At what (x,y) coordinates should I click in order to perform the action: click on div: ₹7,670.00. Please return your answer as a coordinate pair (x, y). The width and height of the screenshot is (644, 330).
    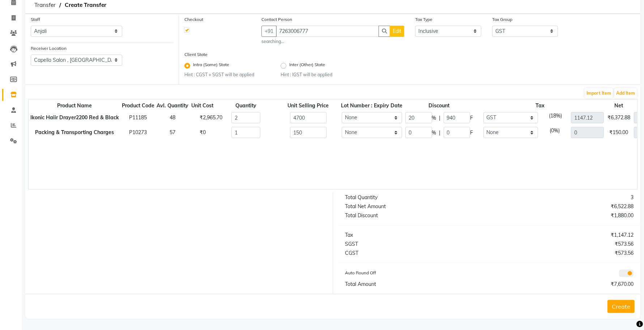
    Looking at the image, I should click on (564, 284).